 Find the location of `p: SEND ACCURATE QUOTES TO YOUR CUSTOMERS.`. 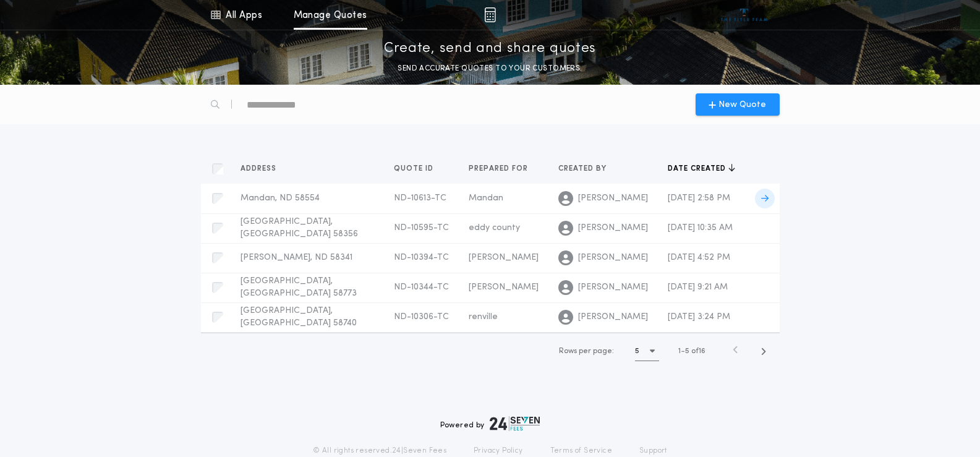

p: SEND ACCURATE QUOTES TO YOUR CUSTOMERS. is located at coordinates (490, 68).